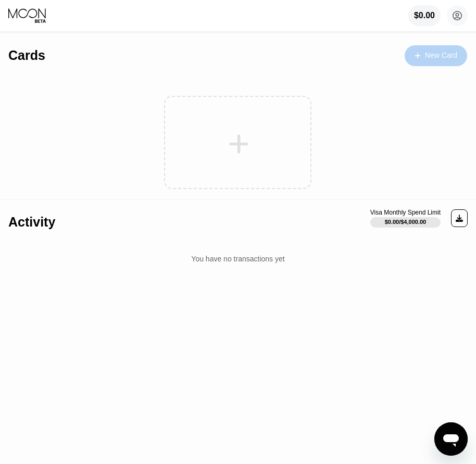 Image resolution: width=476 pixels, height=464 pixels. I want to click on div: Activity, so click(32, 221).